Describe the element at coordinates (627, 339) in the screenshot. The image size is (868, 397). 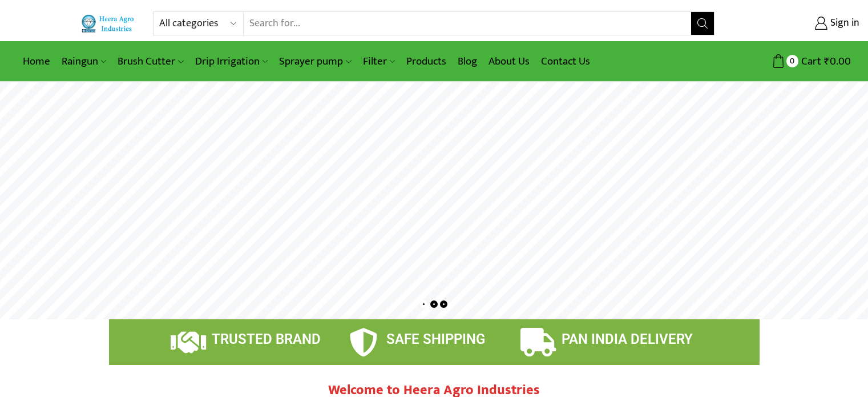
I see `span: PAN INDIA DELIVERY` at that location.